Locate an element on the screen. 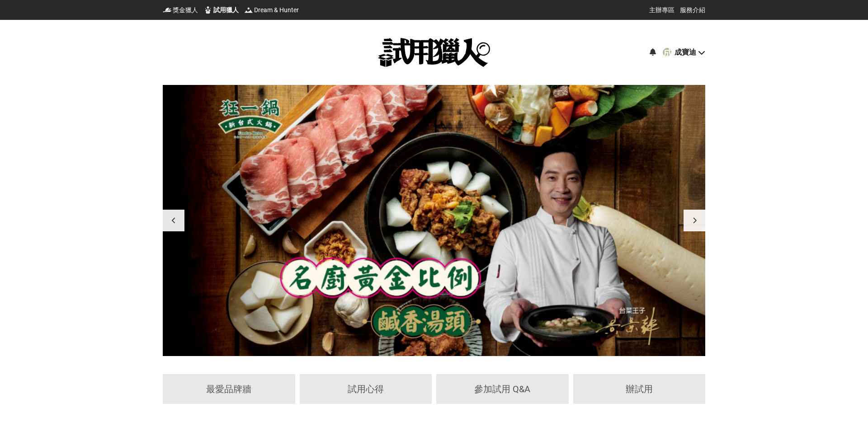 This screenshot has width=868, height=422. img: 獎金獵人 is located at coordinates (167, 10).